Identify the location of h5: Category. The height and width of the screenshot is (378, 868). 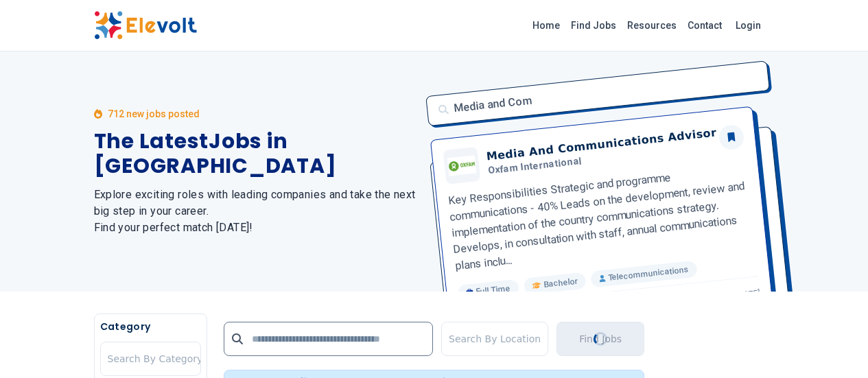
(150, 326).